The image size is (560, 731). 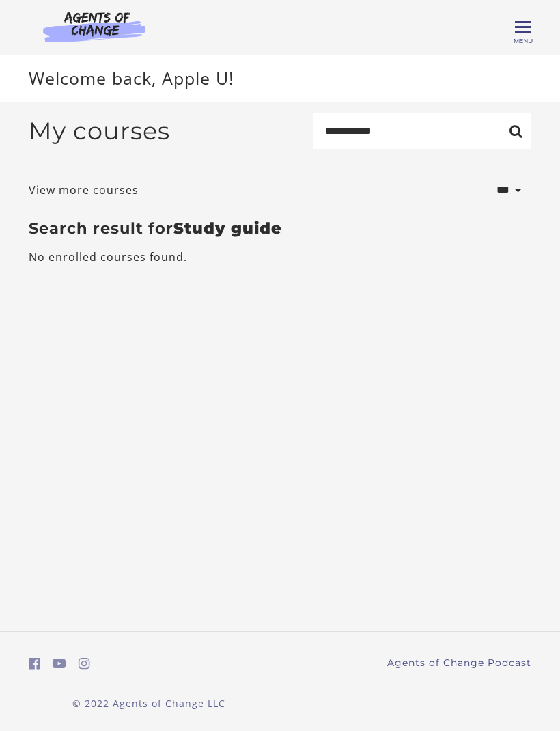 What do you see at coordinates (94, 26) in the screenshot?
I see `img: Agents of Change Logo` at bounding box center [94, 26].